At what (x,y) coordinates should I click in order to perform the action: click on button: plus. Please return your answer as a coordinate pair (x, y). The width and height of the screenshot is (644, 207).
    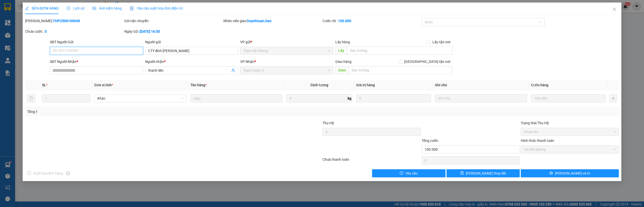
    Looking at the image, I should click on (613, 98).